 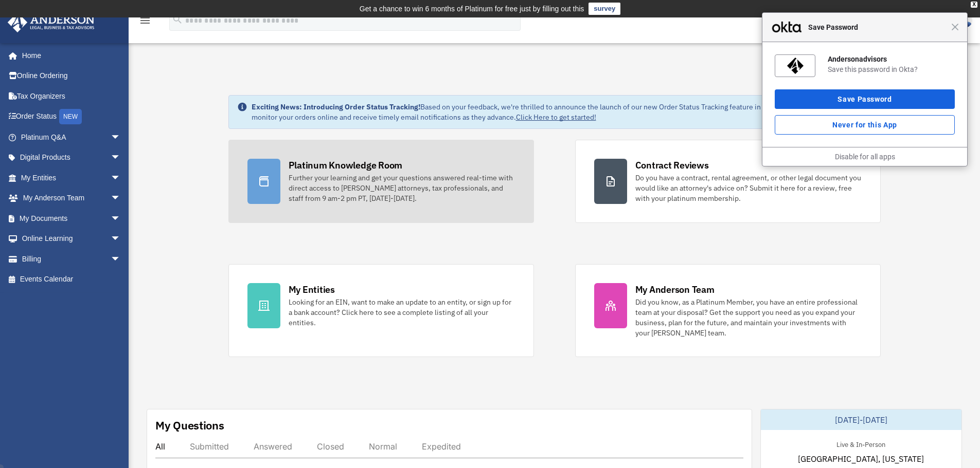 I want to click on a: Tax Organizers, so click(x=72, y=96).